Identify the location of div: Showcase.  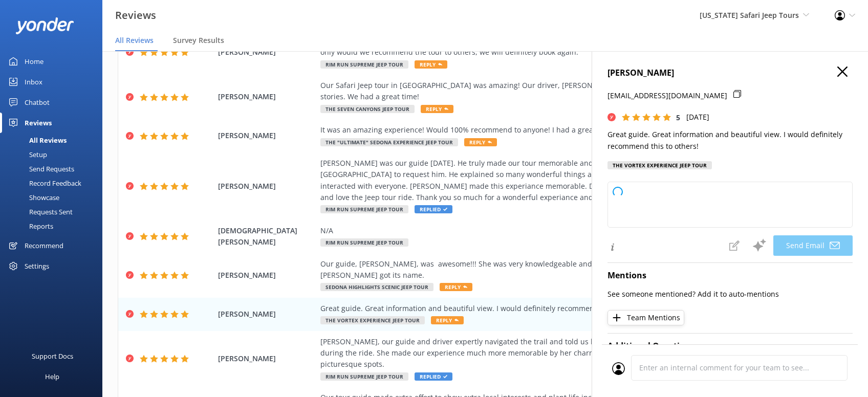
(33, 197).